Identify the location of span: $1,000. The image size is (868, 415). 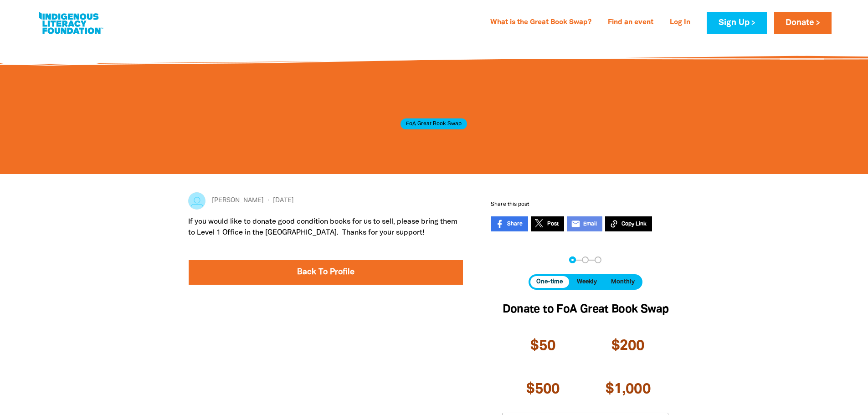
(628, 390).